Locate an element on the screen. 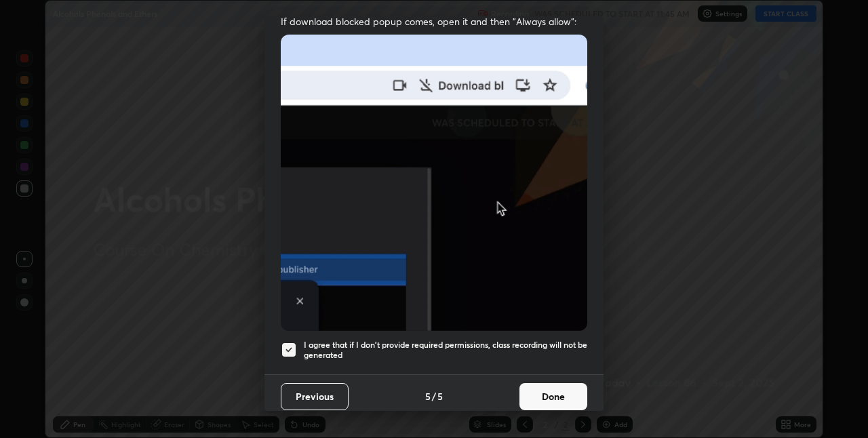 The image size is (868, 438). h5: I agree that if I don't provide required permissions, class recording will not be generated is located at coordinates (446, 349).